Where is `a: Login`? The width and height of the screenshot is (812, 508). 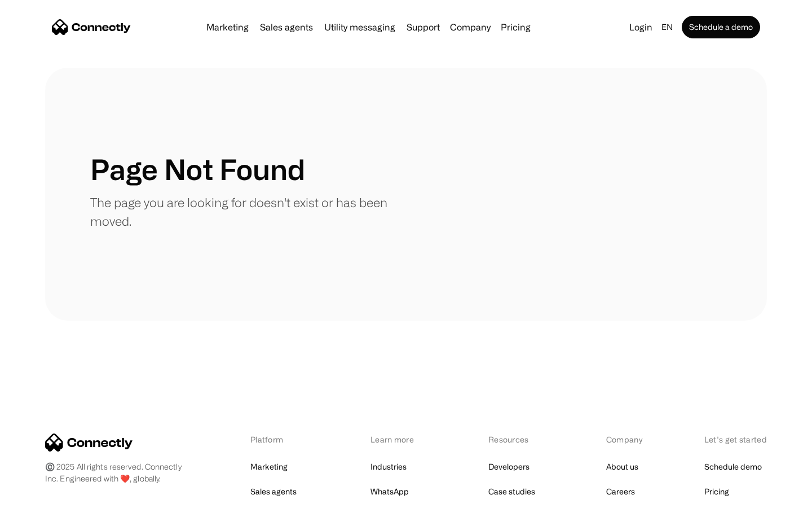
a: Login is located at coordinates (640, 27).